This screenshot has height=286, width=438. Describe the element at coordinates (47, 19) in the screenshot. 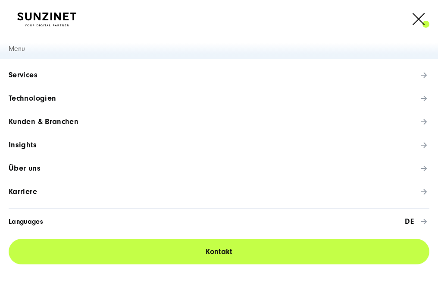

I see `img: SUNZINET Full Service Digital Agentur` at that location.